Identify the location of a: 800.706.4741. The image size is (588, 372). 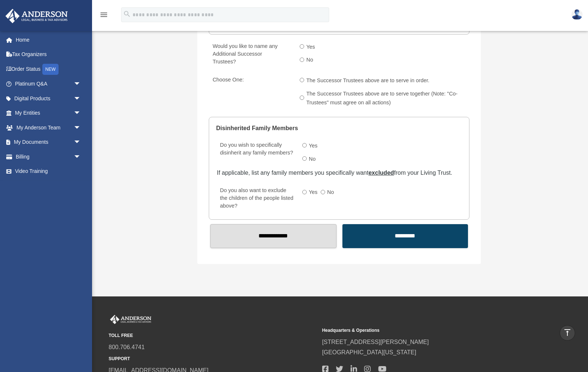
(127, 347).